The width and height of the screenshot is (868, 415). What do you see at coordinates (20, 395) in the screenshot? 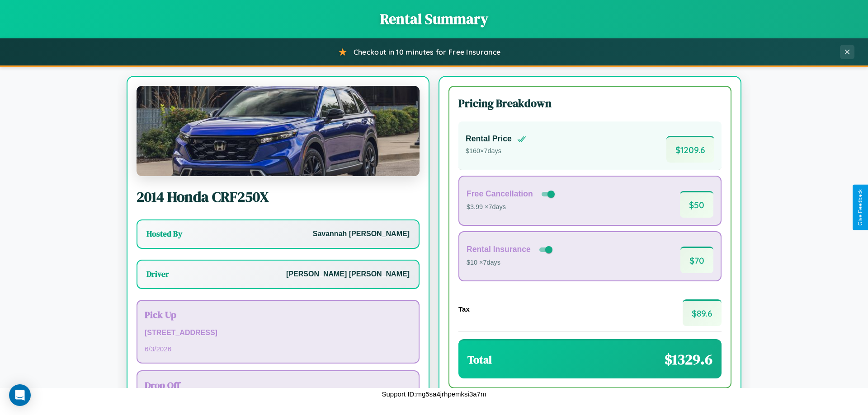
I see `div: Open Intercom Messenger` at bounding box center [20, 395].